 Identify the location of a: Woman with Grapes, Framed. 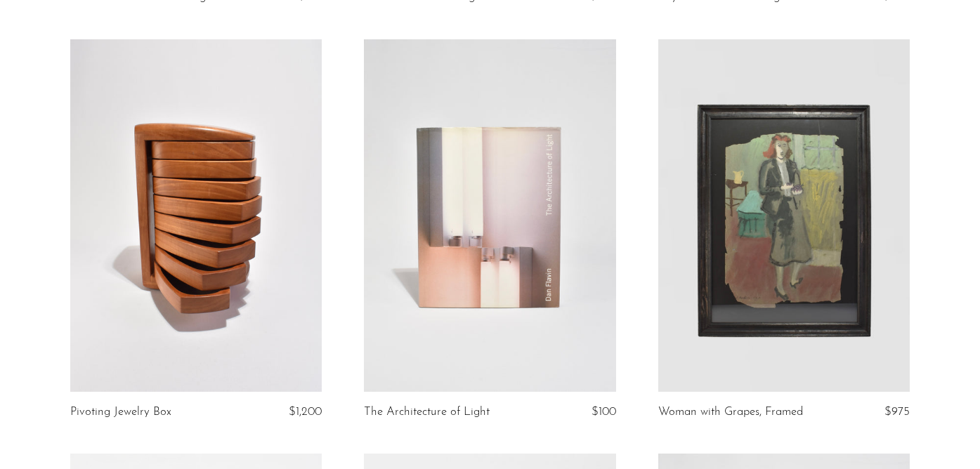
(730, 413).